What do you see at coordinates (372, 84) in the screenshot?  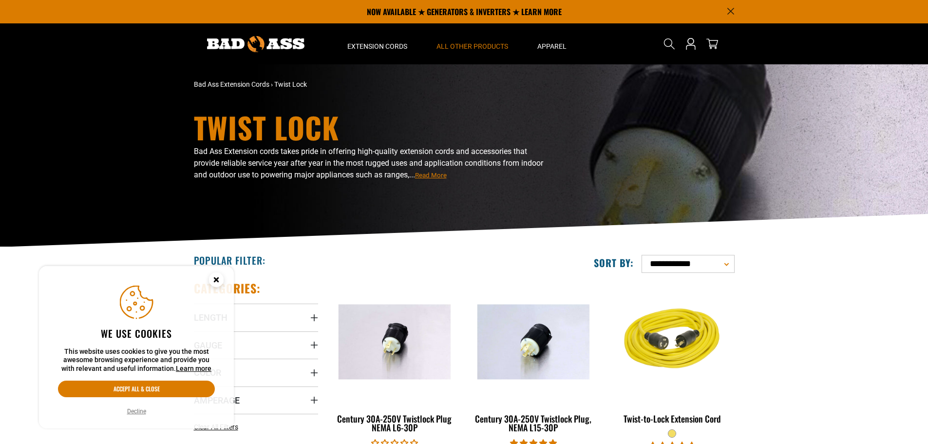 I see `nav: breadcrumbs` at bounding box center [372, 84].